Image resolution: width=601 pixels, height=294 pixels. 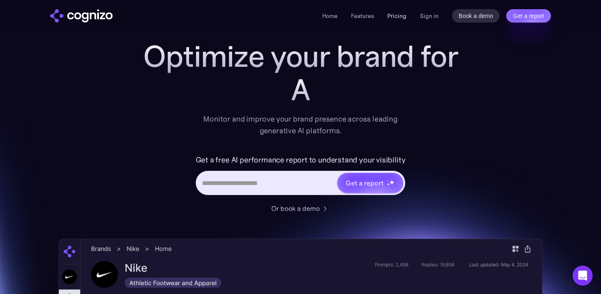 I want to click on a: home, so click(x=81, y=16).